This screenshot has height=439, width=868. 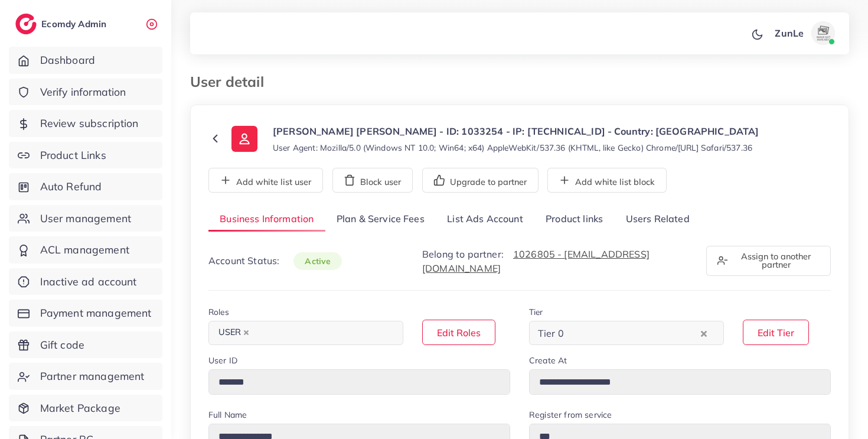 What do you see at coordinates (244, 139) in the screenshot?
I see `img: ic-user-info.36bf1079.svg` at bounding box center [244, 139].